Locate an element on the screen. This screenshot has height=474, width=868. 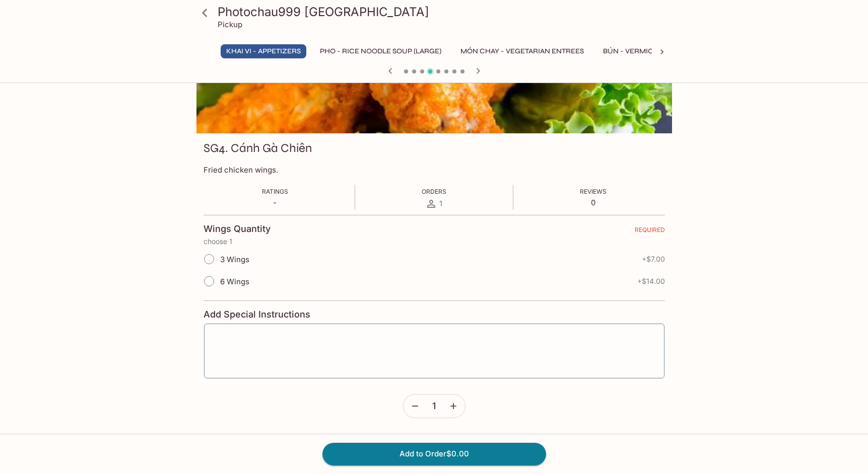
span: + $7.00 is located at coordinates (654, 259).